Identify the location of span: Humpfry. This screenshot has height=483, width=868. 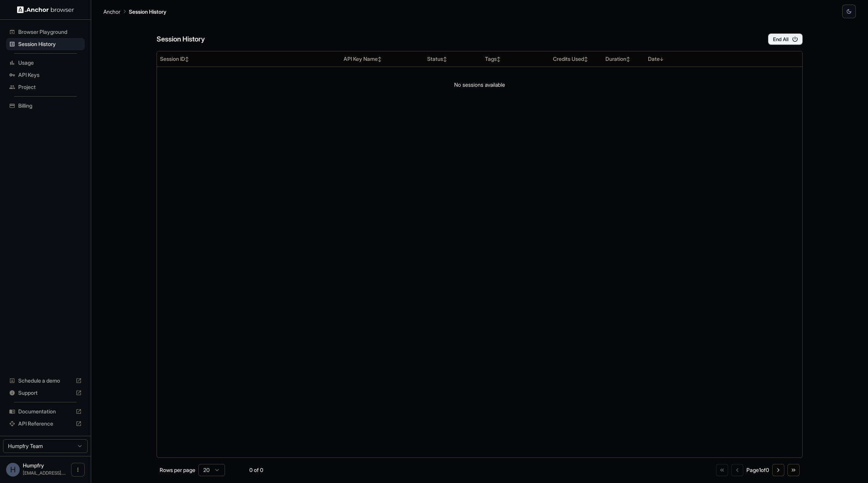
(34, 465).